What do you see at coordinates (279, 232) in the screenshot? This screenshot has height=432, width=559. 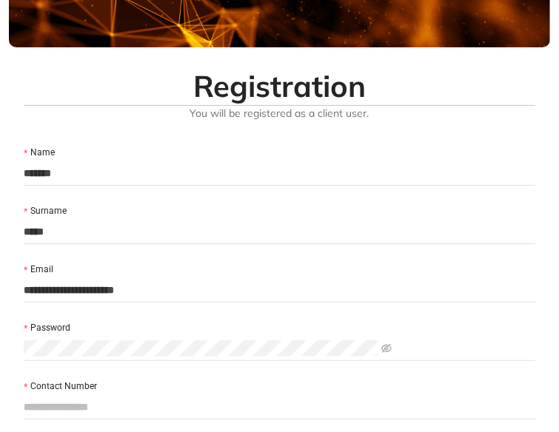 I see `input: Surname` at bounding box center [279, 232].